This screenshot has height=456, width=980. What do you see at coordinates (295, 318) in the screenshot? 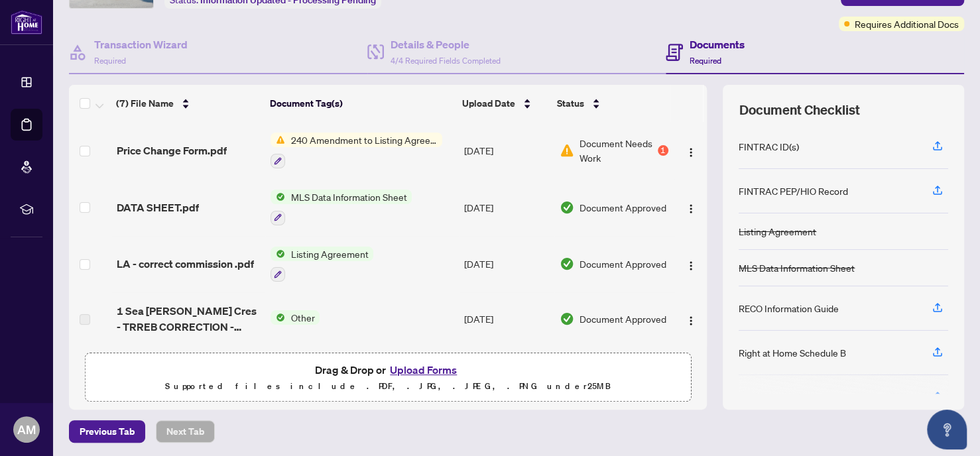
I see `button: Status IconOther` at bounding box center [295, 318].